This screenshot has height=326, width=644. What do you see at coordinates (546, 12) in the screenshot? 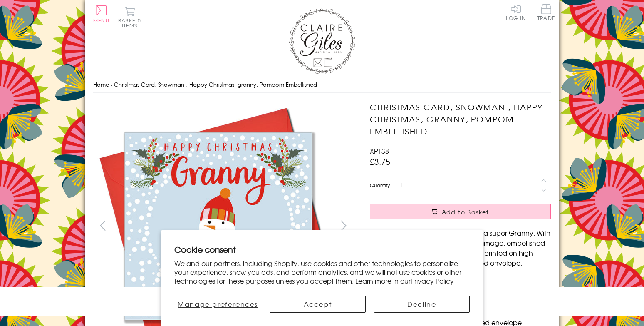
I see `span: Trade` at bounding box center [546, 12].